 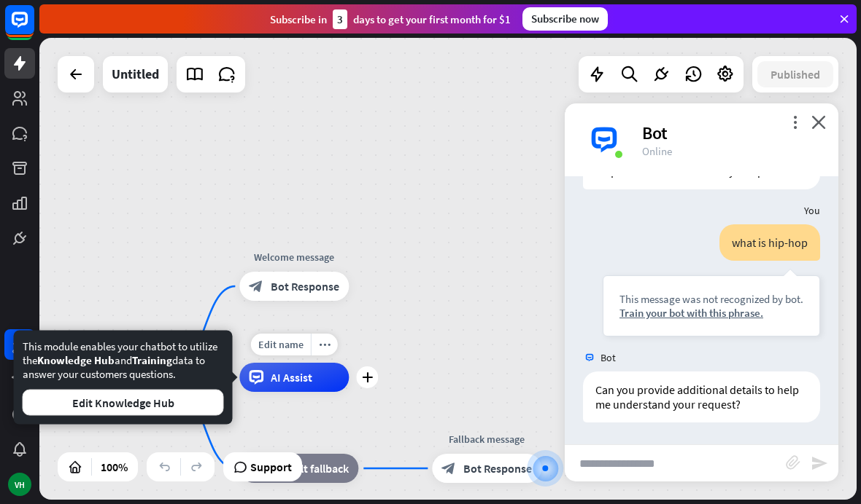 What do you see at coordinates (564, 19) in the screenshot?
I see `div: Subscribe now` at bounding box center [564, 19].